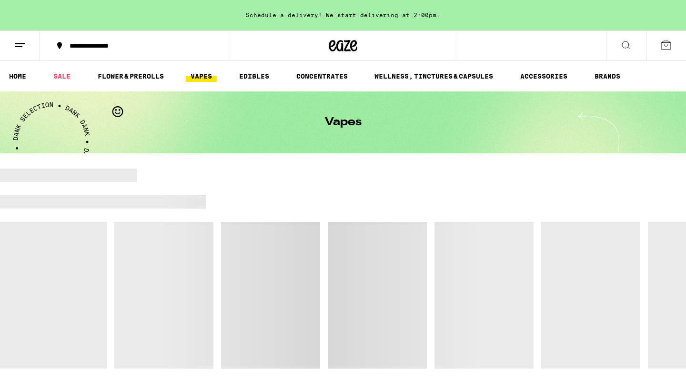 This screenshot has width=686, height=390. What do you see at coordinates (62, 76) in the screenshot?
I see `a: SALE` at bounding box center [62, 76].